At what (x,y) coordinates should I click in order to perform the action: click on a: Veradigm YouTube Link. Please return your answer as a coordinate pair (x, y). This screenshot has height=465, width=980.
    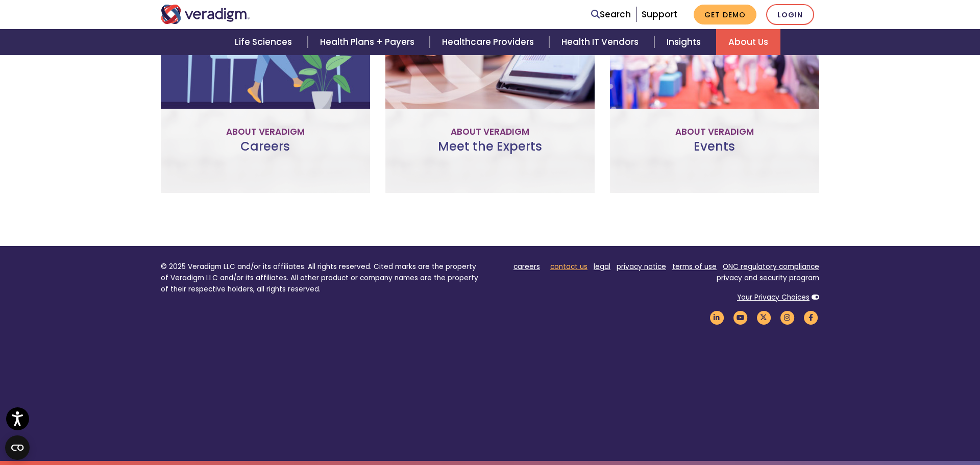
    Looking at the image, I should click on (740, 318).